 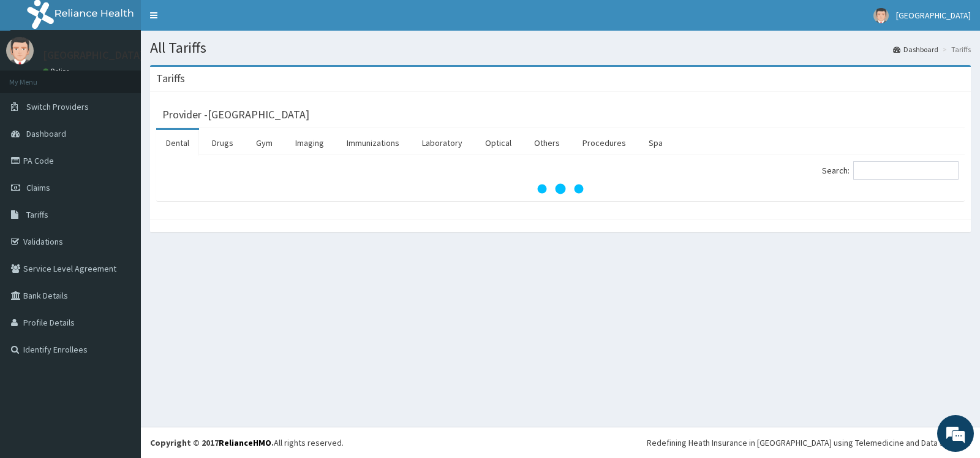 I want to click on a: RelianceHMO, so click(x=245, y=443).